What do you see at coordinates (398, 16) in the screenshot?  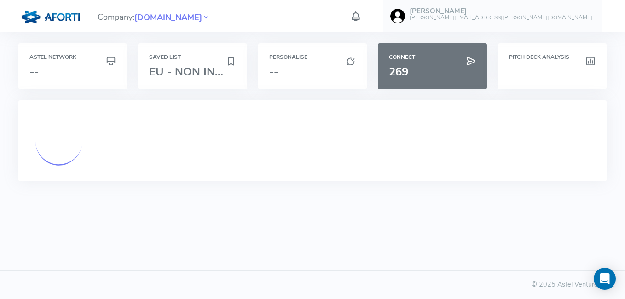 I see `img: user-image` at bounding box center [398, 16].